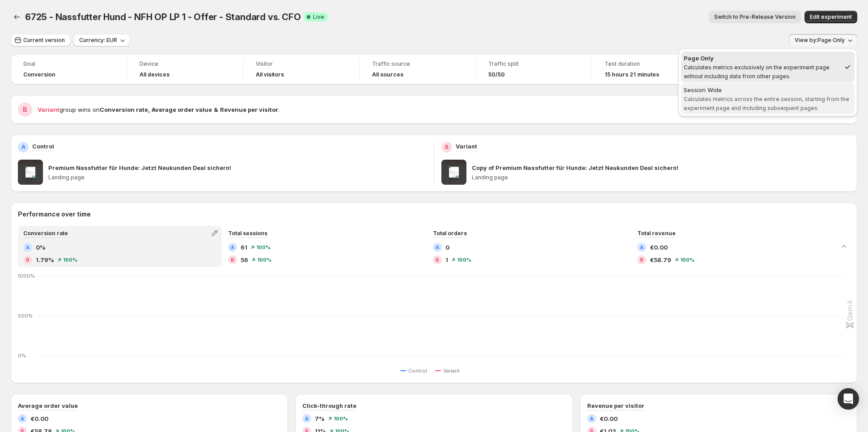 The image size is (868, 432). What do you see at coordinates (497, 75) in the screenshot?
I see `span: 50/50` at bounding box center [497, 75].